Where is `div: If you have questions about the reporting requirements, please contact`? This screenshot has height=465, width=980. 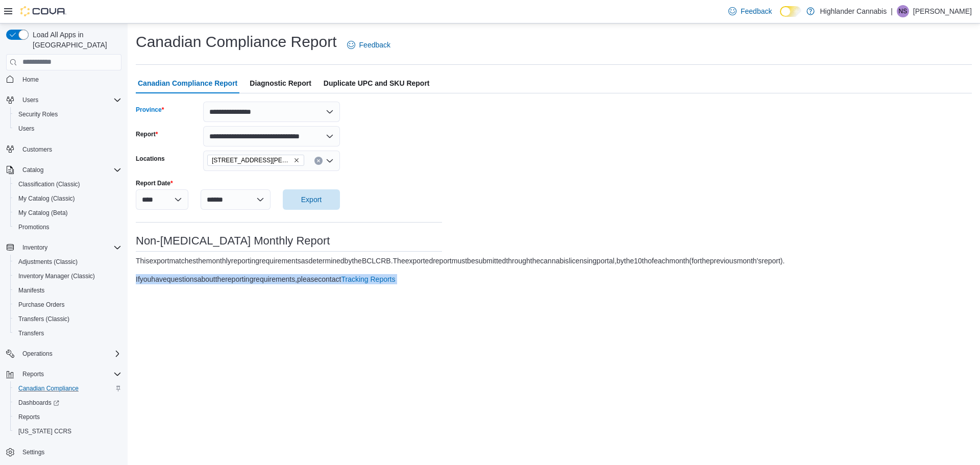
div: If you have questions about the reporting requirements, please contact is located at coordinates (265, 280).